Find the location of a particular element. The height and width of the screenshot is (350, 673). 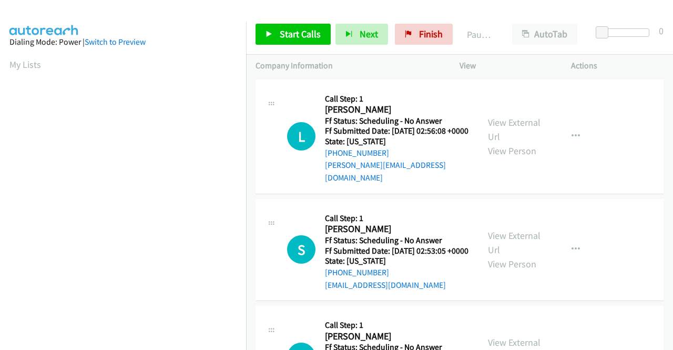

button: AutoTab is located at coordinates (544, 34).